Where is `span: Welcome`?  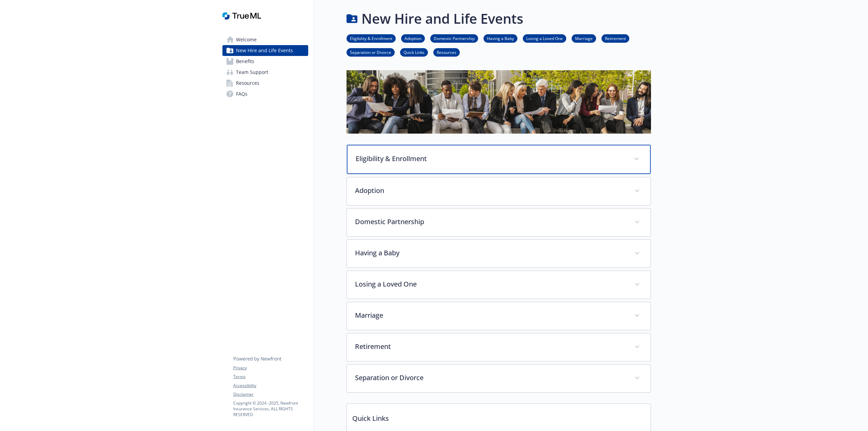
span: Welcome is located at coordinates (246, 39).